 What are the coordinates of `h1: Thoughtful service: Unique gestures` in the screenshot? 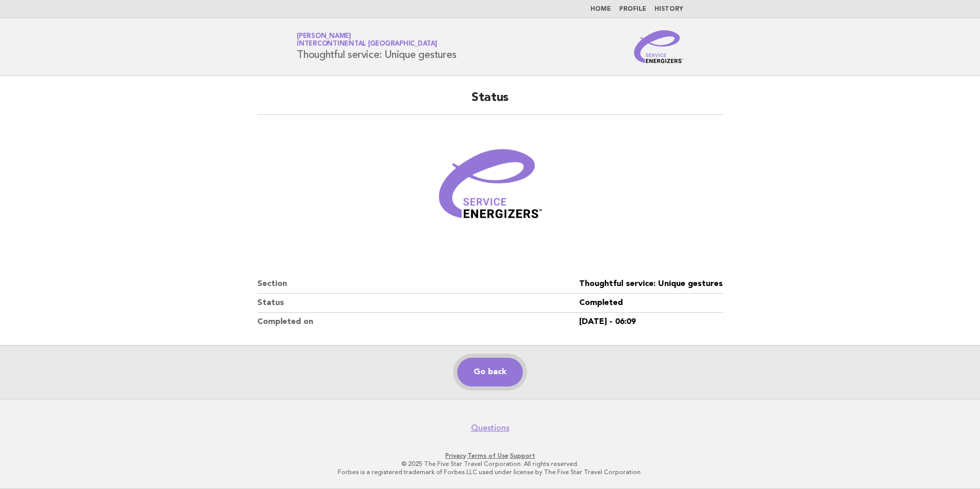 It's located at (376, 46).